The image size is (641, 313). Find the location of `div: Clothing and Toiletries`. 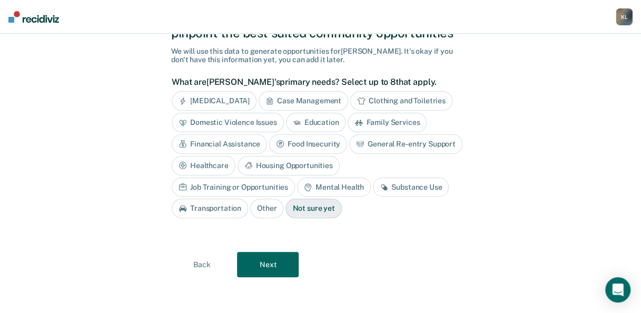

div: Clothing and Toiletries is located at coordinates (401, 101).